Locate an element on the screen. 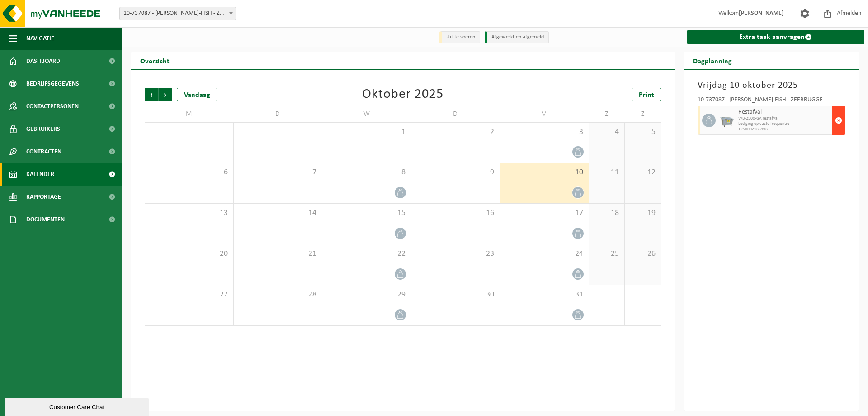 Image resolution: width=868 pixels, height=416 pixels. span: 3 is located at coordinates (544, 132).